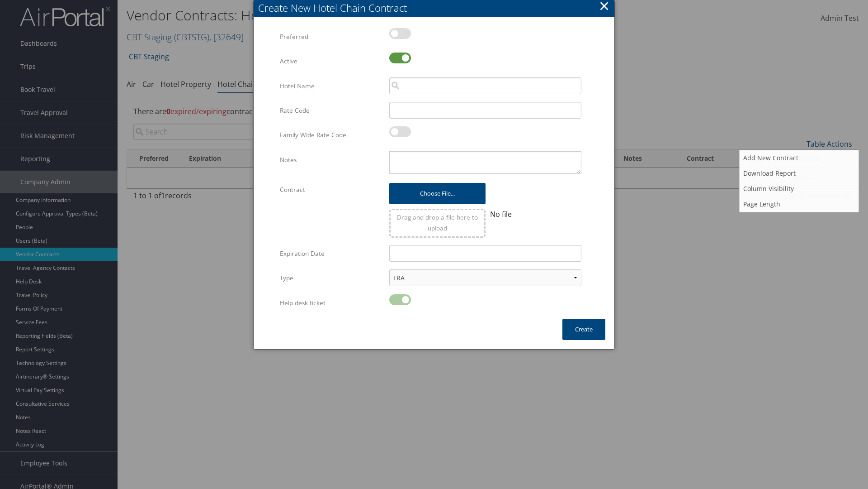  I want to click on label: Notes, so click(331, 160).